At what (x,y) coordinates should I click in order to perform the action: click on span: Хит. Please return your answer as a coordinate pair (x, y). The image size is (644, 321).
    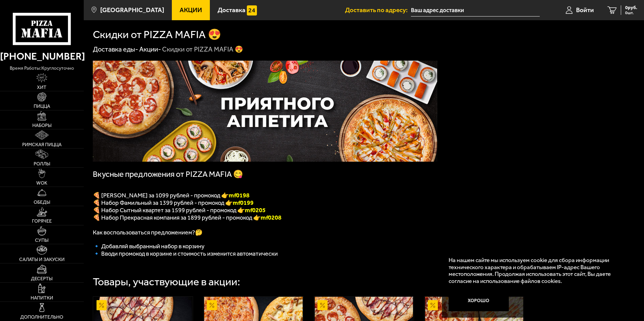
    Looking at the image, I should click on (42, 87).